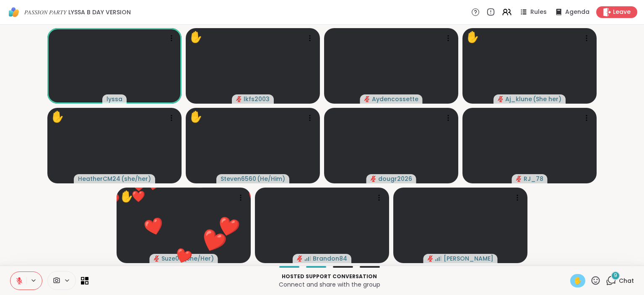  Describe the element at coordinates (238, 179) in the screenshot. I see `span: Steven6560` at that location.